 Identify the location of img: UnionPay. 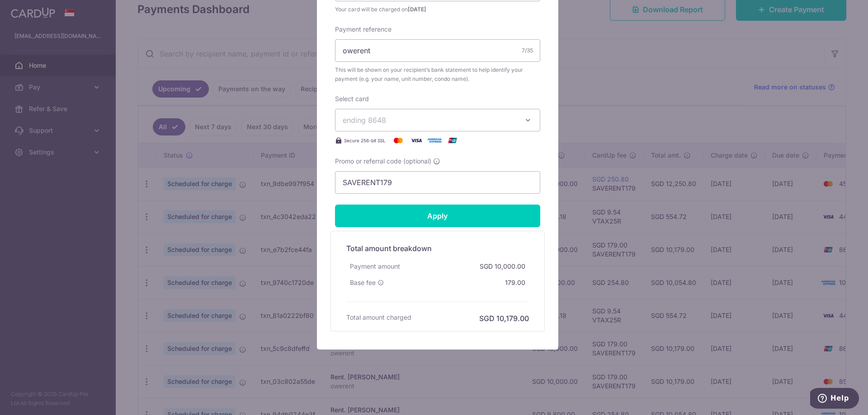
(452, 141).